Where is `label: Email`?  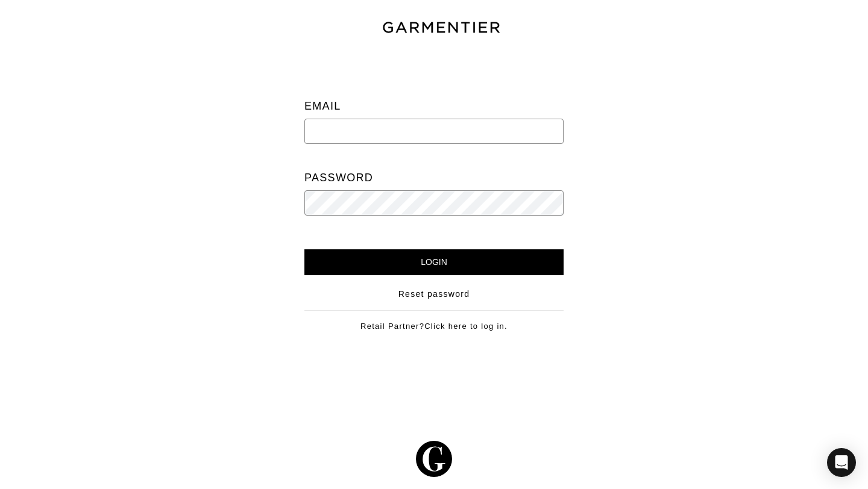
label: Email is located at coordinates (322, 106).